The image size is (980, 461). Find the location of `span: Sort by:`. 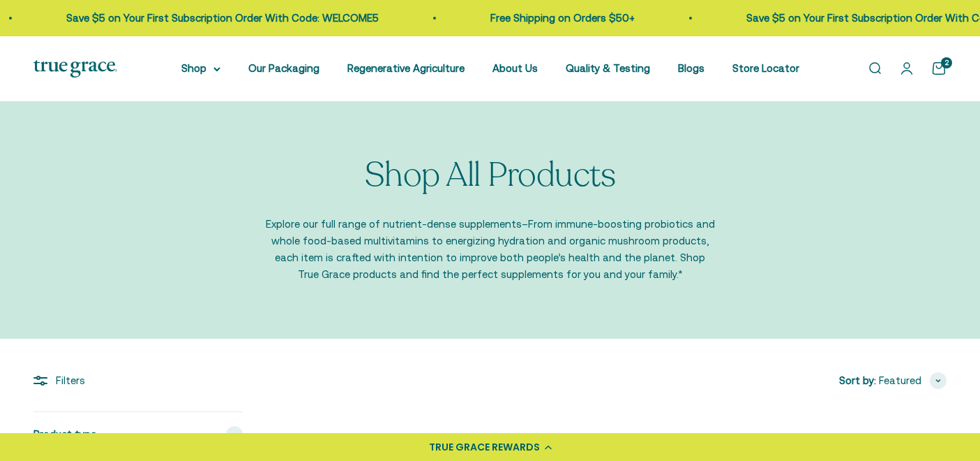

span: Sort by: is located at coordinates (858, 381).